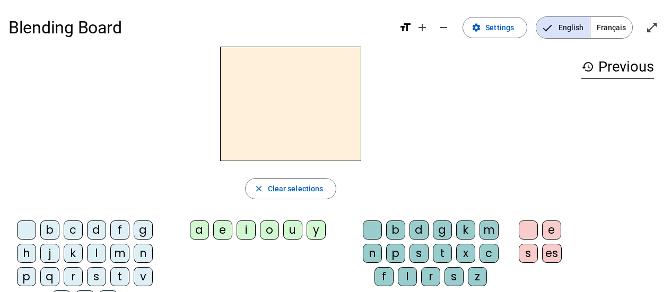 This screenshot has height=292, width=671. Describe the element at coordinates (143, 277) in the screenshot. I see `div: v` at that location.